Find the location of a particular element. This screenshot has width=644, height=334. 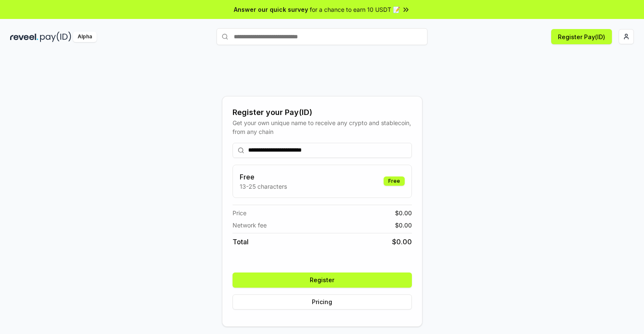

div: Free is located at coordinates (394, 181).